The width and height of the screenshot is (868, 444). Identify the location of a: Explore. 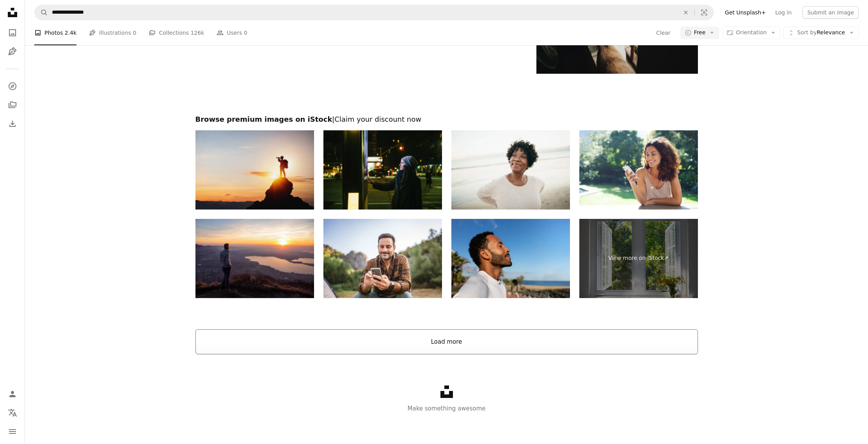
(12, 86).